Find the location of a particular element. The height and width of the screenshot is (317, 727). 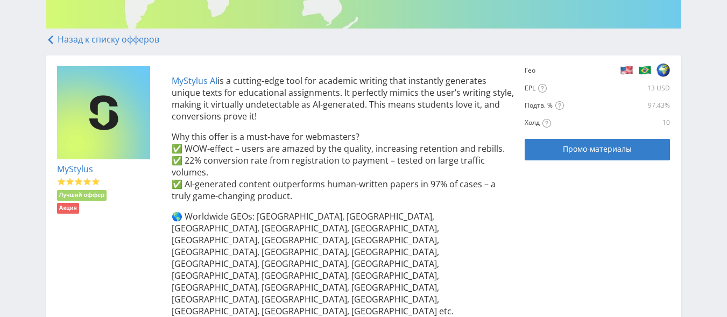

li: Акция is located at coordinates (68, 208).